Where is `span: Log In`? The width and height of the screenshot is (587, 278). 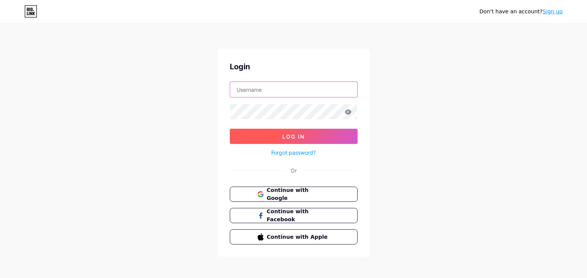 span: Log In is located at coordinates (293, 136).